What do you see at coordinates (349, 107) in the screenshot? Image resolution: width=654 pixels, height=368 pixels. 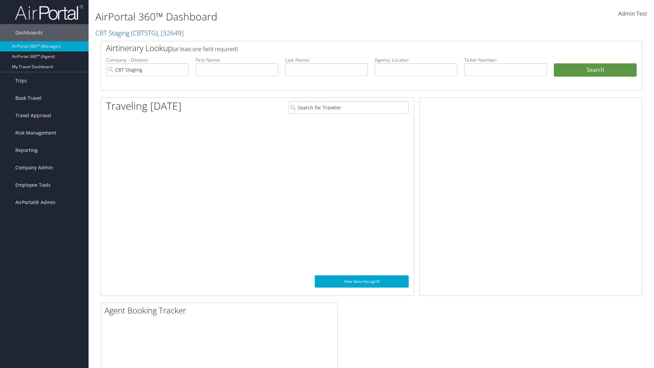 I see `input: Search for Traveler` at bounding box center [349, 107].